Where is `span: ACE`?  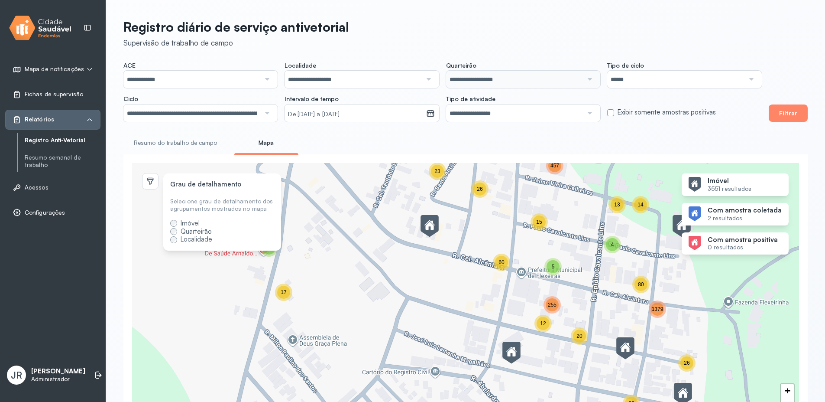
span: ACE is located at coordinates (130, 65).